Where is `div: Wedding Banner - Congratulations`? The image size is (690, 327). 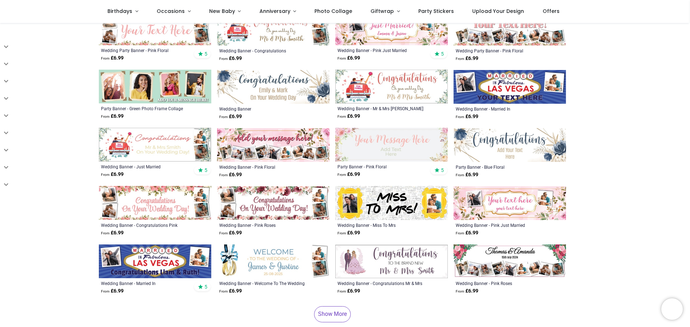
div: Wedding Banner - Congratulations is located at coordinates (262, 51).